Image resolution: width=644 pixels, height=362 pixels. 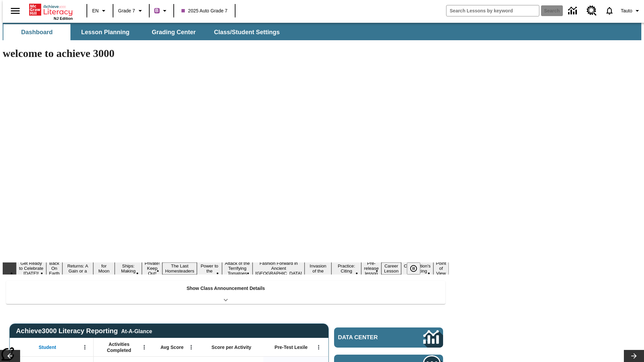 What do you see at coordinates (100, 11) in the screenshot?
I see `button: Language: EN, Select a language` at bounding box center [100, 11].